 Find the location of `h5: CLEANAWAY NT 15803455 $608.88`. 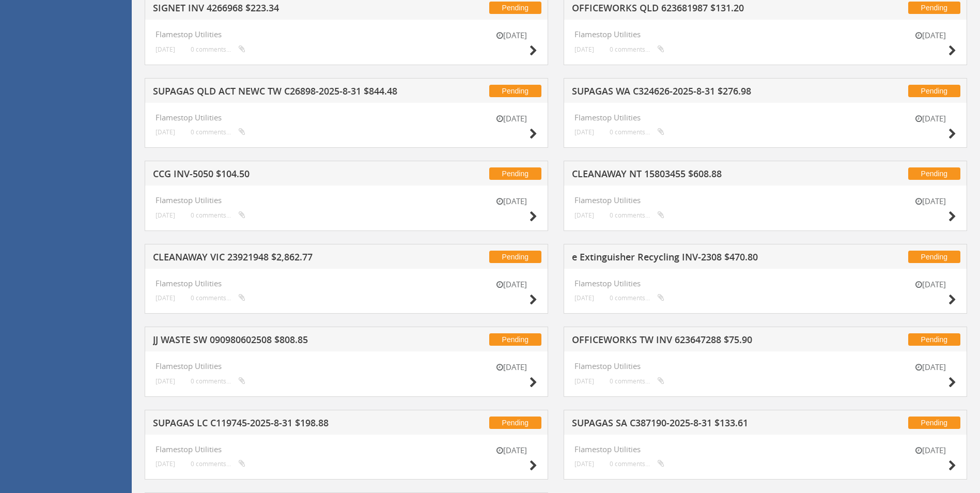

h5: CLEANAWAY NT 15803455 $608.88 is located at coordinates (707, 175).